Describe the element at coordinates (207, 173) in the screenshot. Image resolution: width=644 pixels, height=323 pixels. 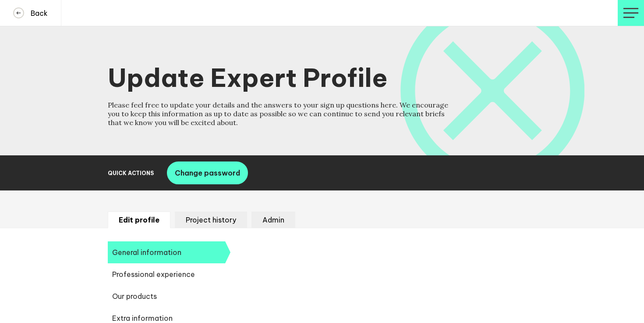
I see `button: Change password` at that location.